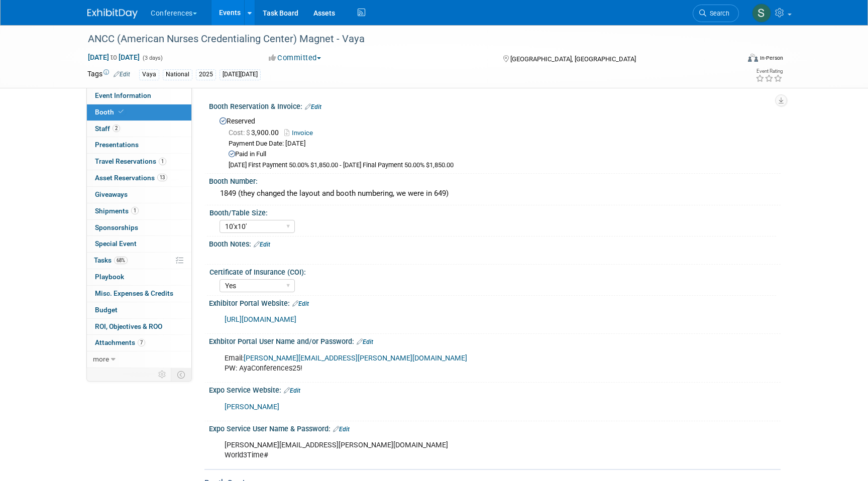 This screenshot has width=868, height=481. What do you see at coordinates (139, 162) in the screenshot?
I see `a: Travel Reservations1` at bounding box center [139, 162].